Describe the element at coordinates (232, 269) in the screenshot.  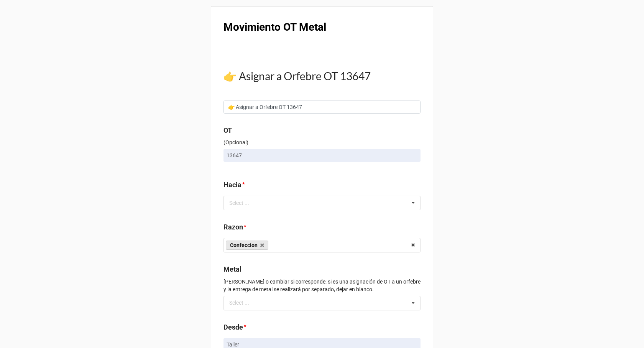
I see `label: Metal` at that location.